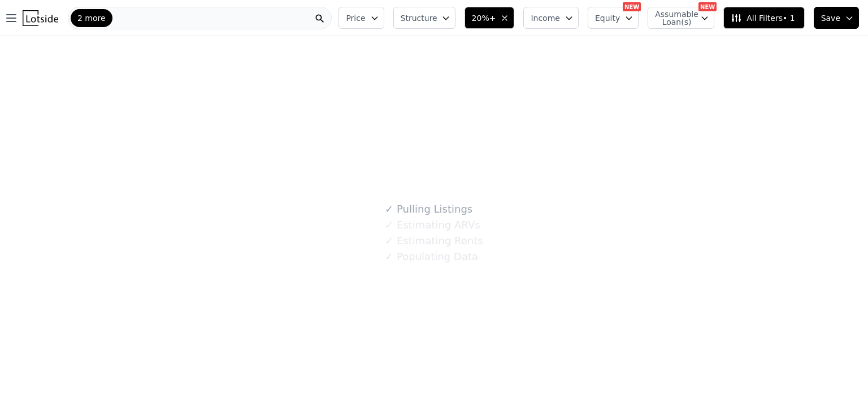 Image resolution: width=868 pixels, height=393 pixels. What do you see at coordinates (545, 18) in the screenshot?
I see `span: Income` at bounding box center [545, 18].